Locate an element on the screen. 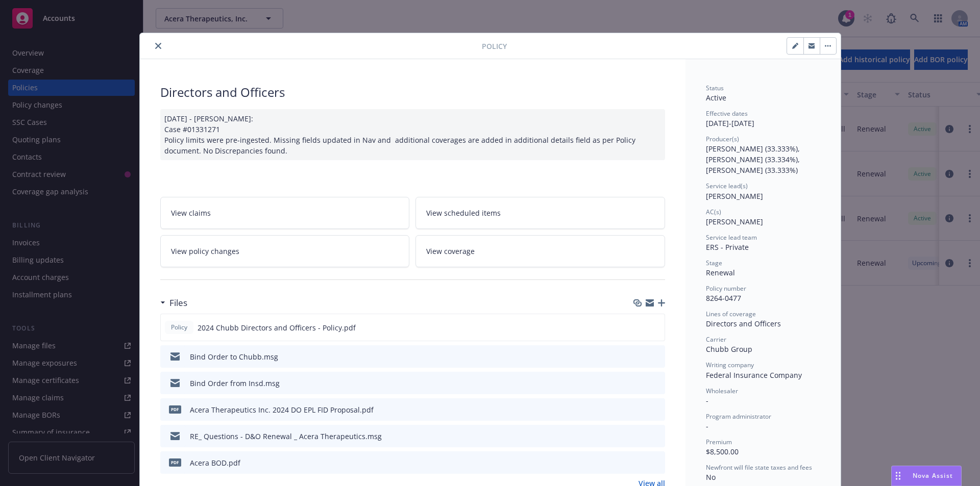 The height and width of the screenshot is (486, 980). span: Policy number is located at coordinates (726, 289).